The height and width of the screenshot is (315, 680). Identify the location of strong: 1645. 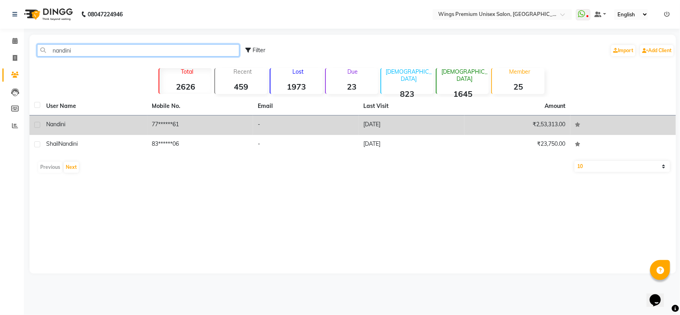
(463, 94).